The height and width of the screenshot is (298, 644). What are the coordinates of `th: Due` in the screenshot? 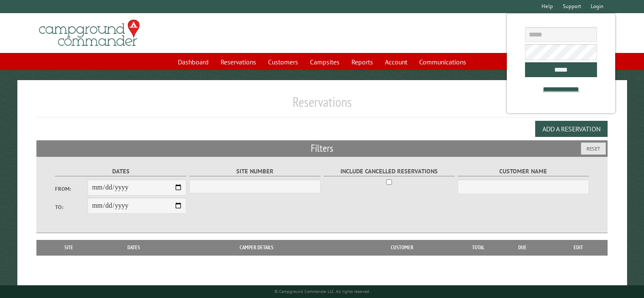 It's located at (522, 248).